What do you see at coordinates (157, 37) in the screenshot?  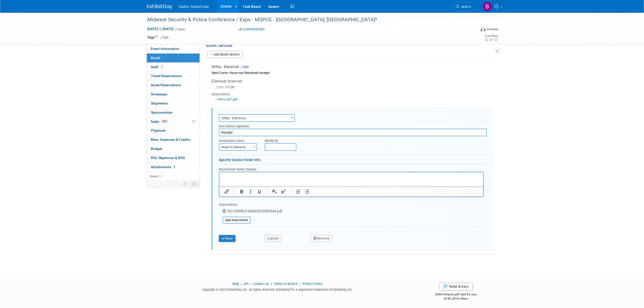 I see `td: Tags` at bounding box center [157, 37].